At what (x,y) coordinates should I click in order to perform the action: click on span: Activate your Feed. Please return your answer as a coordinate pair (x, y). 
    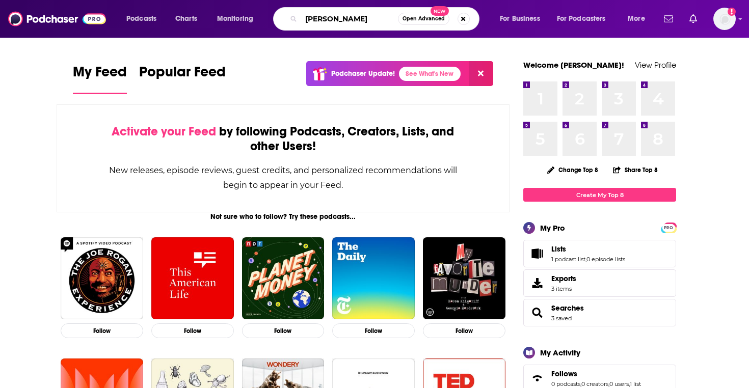
    Looking at the image, I should click on (164, 131).